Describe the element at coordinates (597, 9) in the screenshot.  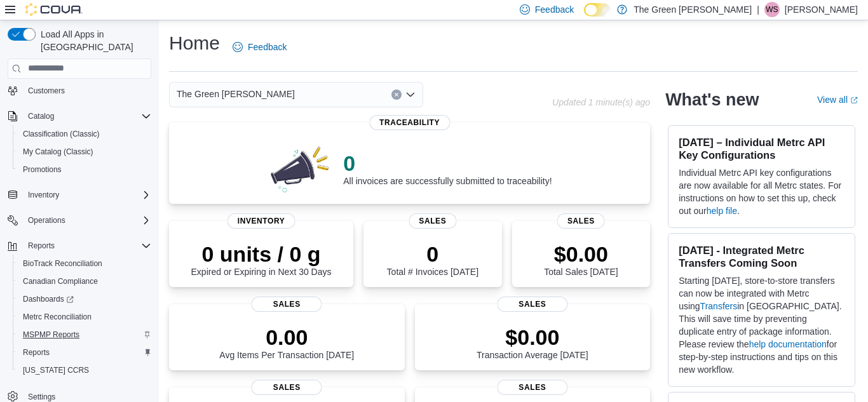
I see `input: Dark Mode` at that location.